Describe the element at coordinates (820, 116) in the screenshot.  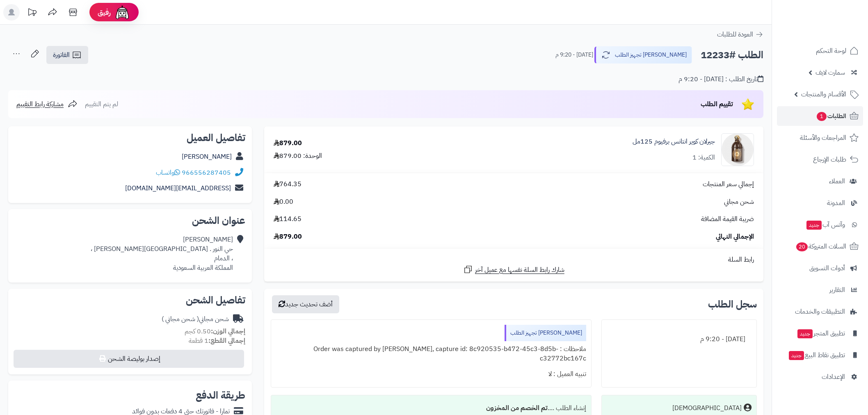
I see `a: الطلبات1` at that location.